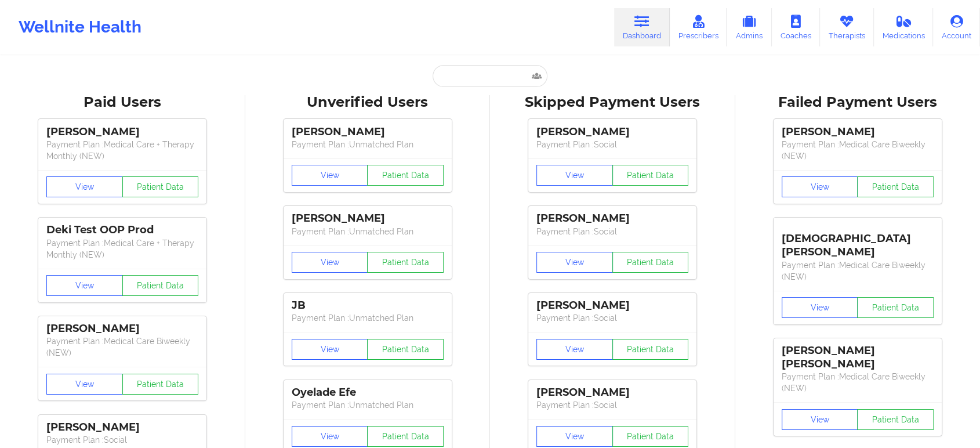 Image resolution: width=980 pixels, height=448 pixels. What do you see at coordinates (858, 102) in the screenshot?
I see `div: Failed Payment Users` at bounding box center [858, 102].